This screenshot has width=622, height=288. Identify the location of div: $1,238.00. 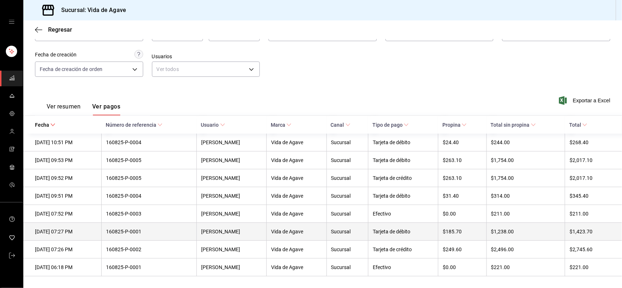
(525, 232).